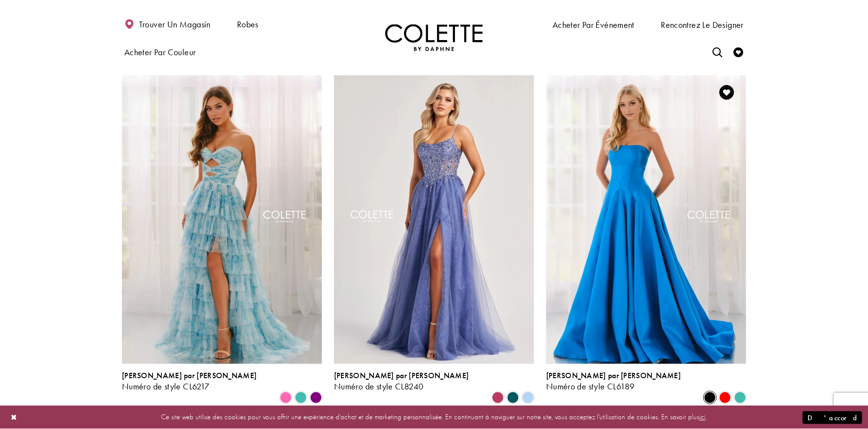 This screenshot has height=429, width=868. I want to click on font: ici, so click(703, 417).